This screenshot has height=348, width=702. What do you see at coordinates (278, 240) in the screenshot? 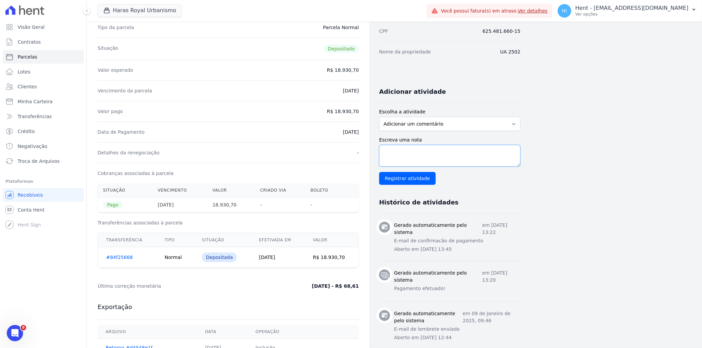
I see `th: Efetivada em` at bounding box center [278, 240].